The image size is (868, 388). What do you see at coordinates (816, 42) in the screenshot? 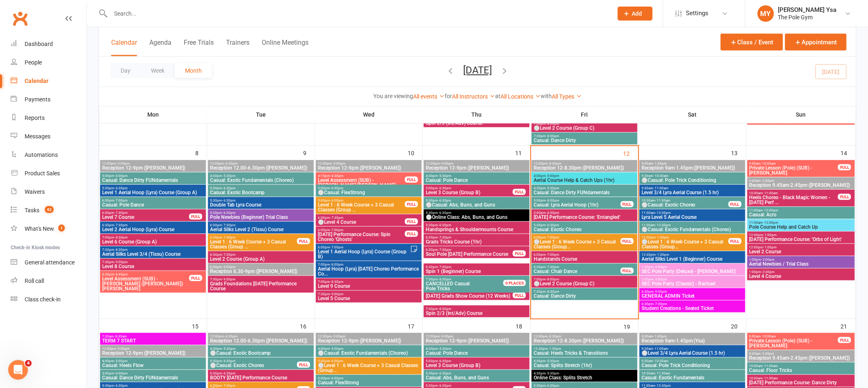
I see `button: Appointment` at bounding box center [816, 42].